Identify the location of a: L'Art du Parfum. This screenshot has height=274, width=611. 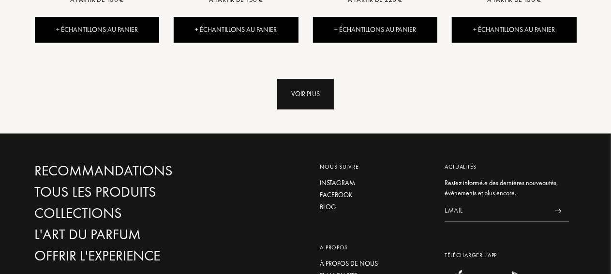
(120, 235).